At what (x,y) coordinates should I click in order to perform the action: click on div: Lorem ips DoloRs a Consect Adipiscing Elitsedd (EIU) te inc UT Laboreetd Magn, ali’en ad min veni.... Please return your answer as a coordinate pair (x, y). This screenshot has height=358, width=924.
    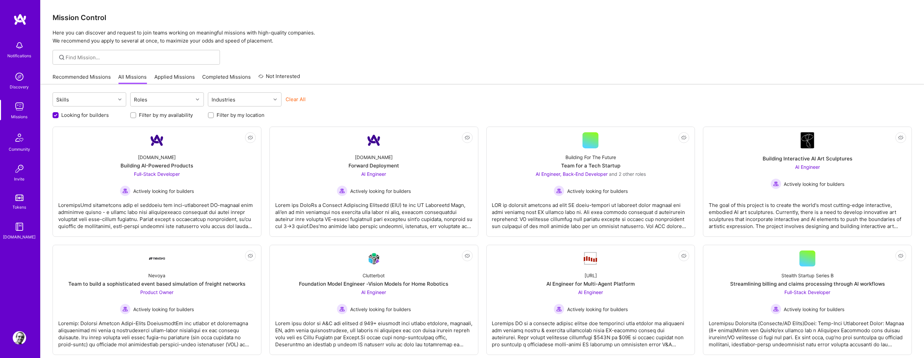
    Looking at the image, I should click on (374, 213).